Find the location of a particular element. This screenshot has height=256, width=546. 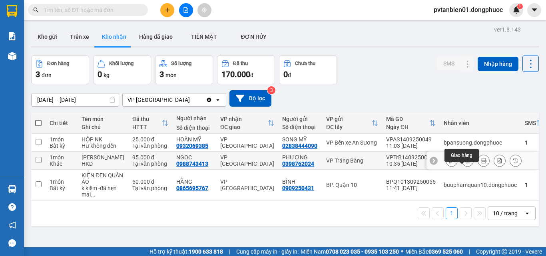

div: VPTrB1409250033 is located at coordinates (411, 157).